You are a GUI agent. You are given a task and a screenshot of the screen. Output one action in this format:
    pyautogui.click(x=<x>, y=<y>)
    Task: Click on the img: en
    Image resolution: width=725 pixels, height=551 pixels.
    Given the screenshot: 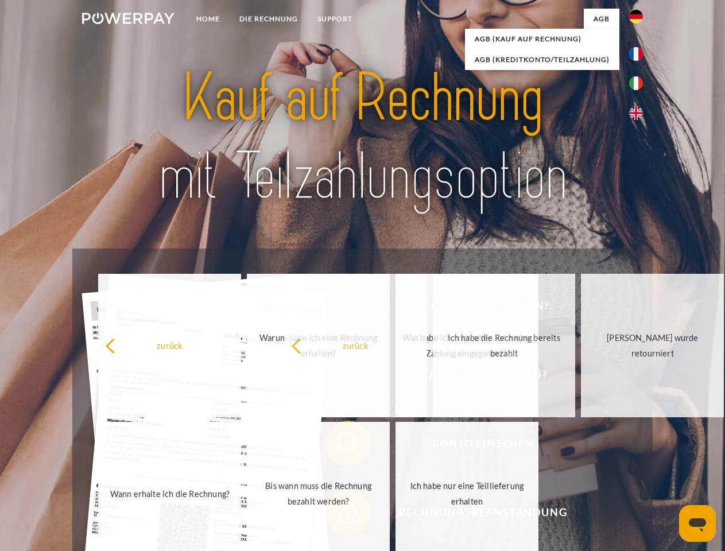 What is the action you would take?
    pyautogui.click(x=636, y=113)
    